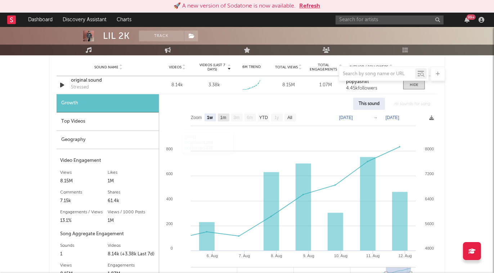 The image size is (494, 273). Describe the element at coordinates (289, 118) in the screenshot. I see `text: All` at that location.